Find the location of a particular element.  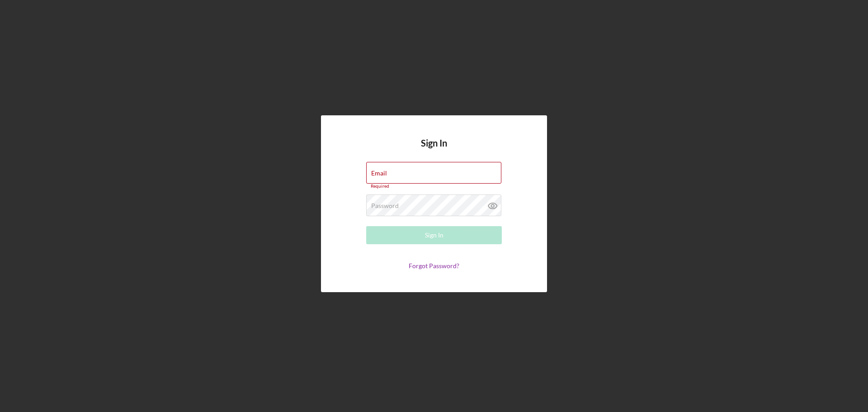

h4: Sign In is located at coordinates (434, 150).